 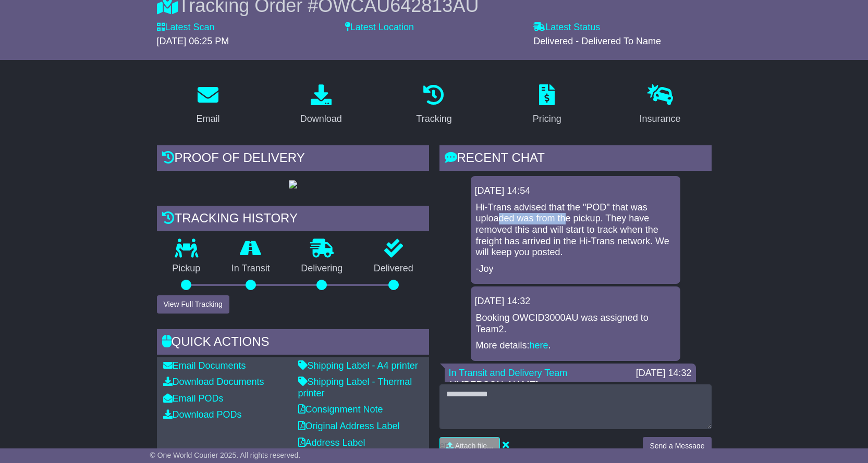 I want to click on div: Download, so click(x=321, y=119).